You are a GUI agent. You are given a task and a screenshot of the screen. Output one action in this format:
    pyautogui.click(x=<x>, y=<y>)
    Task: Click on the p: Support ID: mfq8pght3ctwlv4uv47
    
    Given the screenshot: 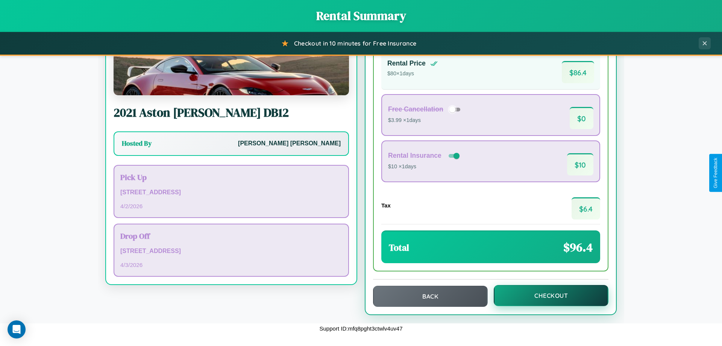 What is the action you would take?
    pyautogui.click(x=361, y=328)
    